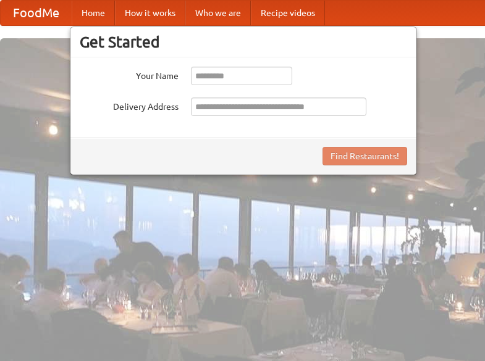 Image resolution: width=485 pixels, height=361 pixels. I want to click on label: Delivery Address, so click(129, 105).